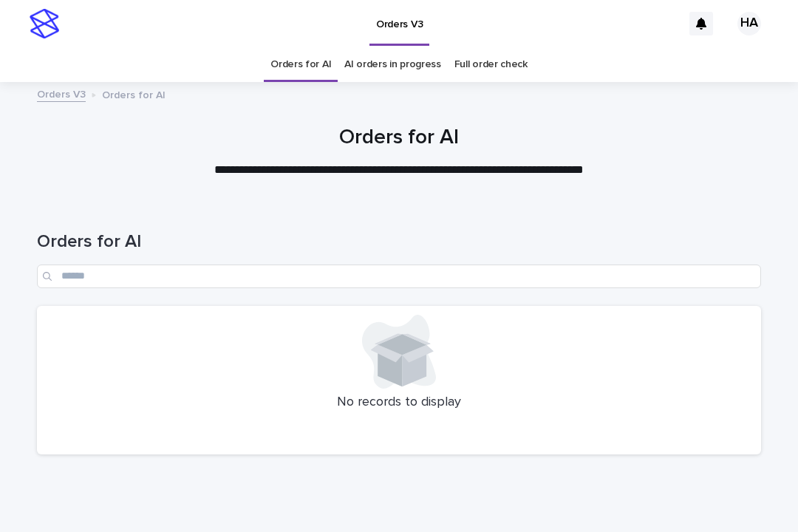  Describe the element at coordinates (491, 64) in the screenshot. I see `a: Full order check` at that location.